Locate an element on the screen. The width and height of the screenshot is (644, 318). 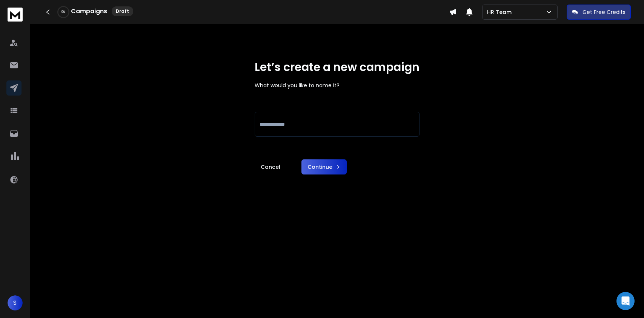
p: HR Team is located at coordinates (501, 12).